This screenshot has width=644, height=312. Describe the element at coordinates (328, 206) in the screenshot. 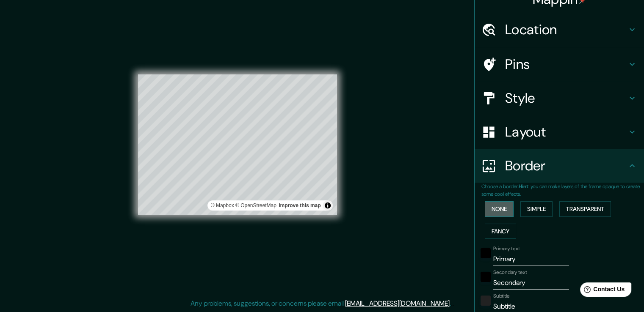

I see `button: Toggle attribution` at that location.